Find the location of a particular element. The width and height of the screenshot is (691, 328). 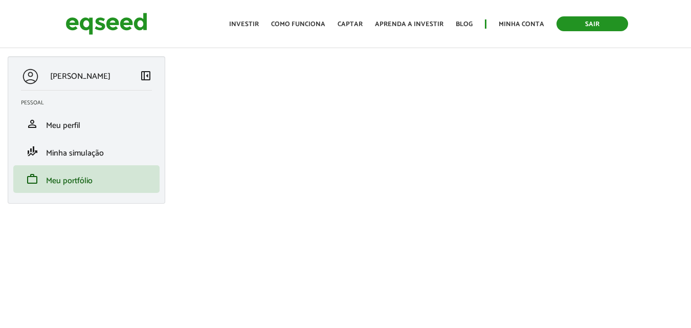

a: workMeu portfólio is located at coordinates (86, 179).